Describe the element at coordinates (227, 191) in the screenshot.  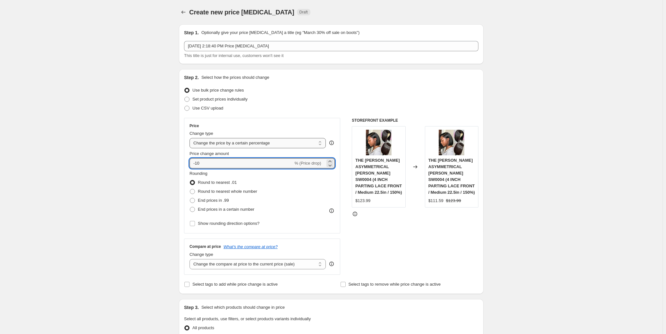
I see `span: Round to nearest whole number` at that location.